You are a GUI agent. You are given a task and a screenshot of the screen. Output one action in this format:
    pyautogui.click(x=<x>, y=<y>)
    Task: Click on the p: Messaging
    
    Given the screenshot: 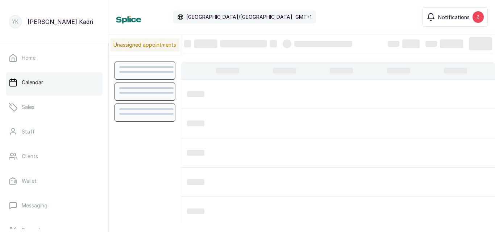 What is the action you would take?
    pyautogui.click(x=34, y=206)
    